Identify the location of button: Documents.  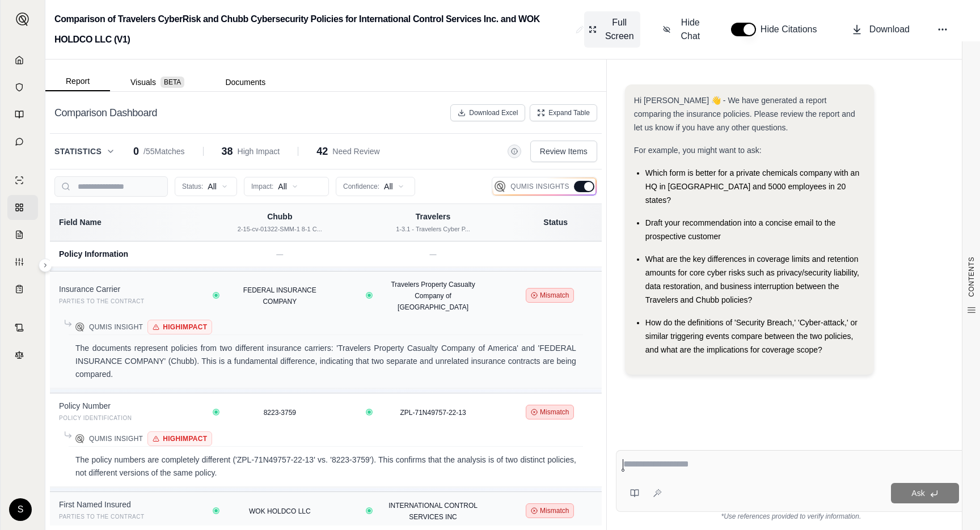
(245, 82).